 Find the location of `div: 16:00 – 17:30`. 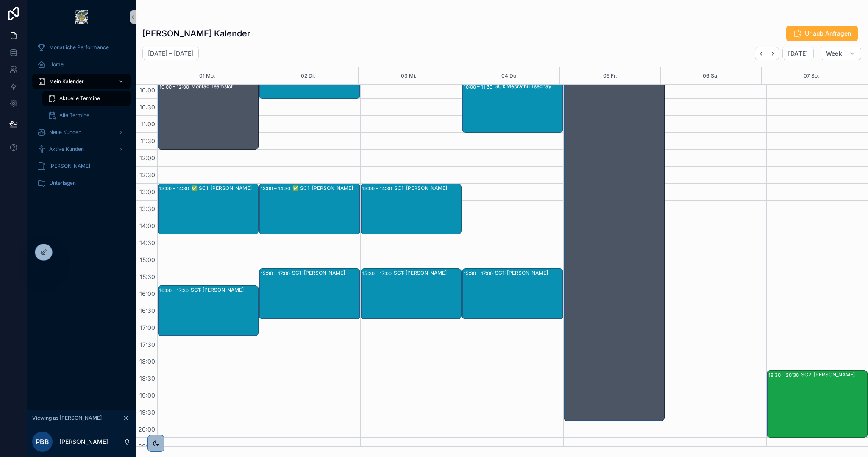

div: 16:00 – 17:30 is located at coordinates (175, 290).